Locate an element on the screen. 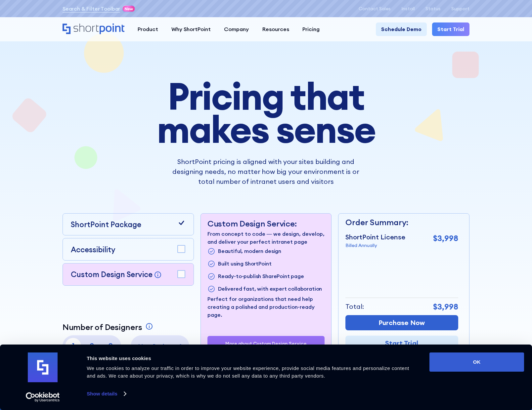  div: Resources is located at coordinates (275, 29).